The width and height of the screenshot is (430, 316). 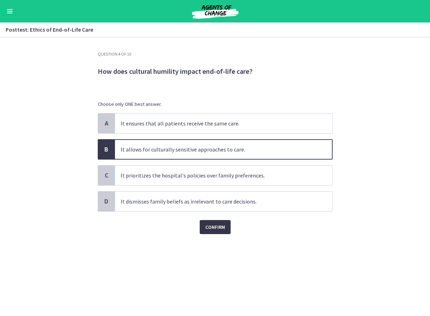 I want to click on p: It allows for culturally sensitive approaches to care., so click(x=216, y=149).